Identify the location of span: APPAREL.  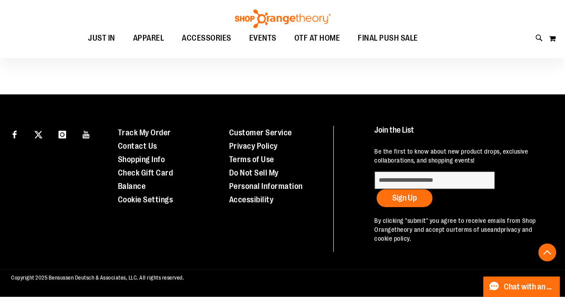
(149, 38).